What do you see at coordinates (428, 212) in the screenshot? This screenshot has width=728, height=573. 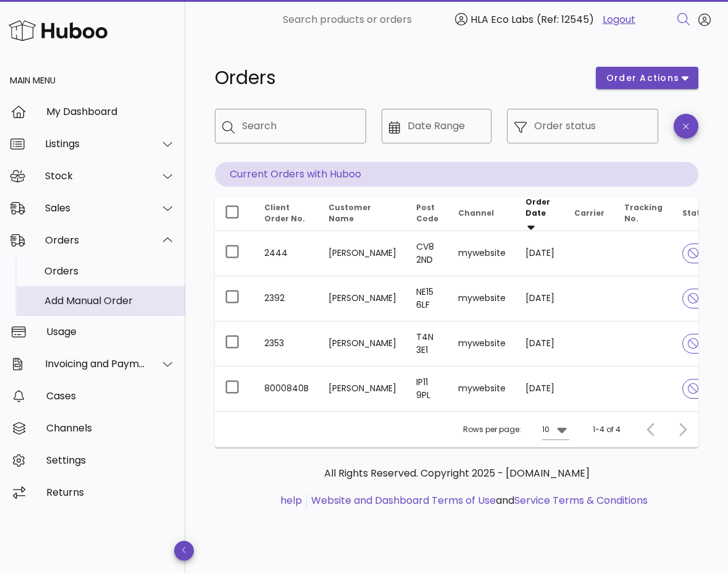 I see `span: Post Code` at bounding box center [428, 212].